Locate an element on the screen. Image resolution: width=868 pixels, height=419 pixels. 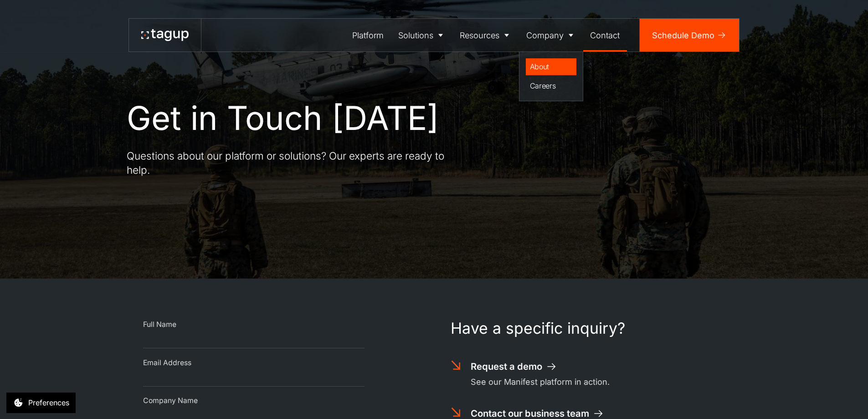
div: About is located at coordinates (551, 67).